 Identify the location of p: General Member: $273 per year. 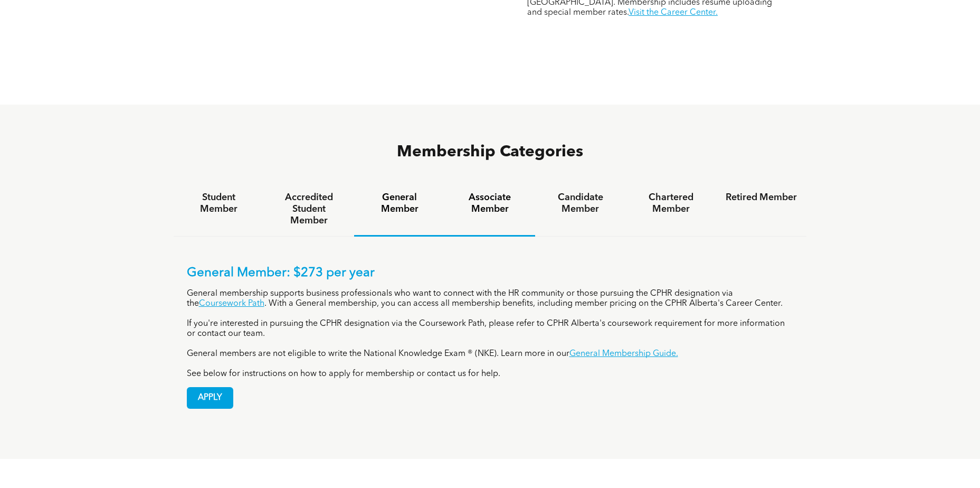
(490, 273).